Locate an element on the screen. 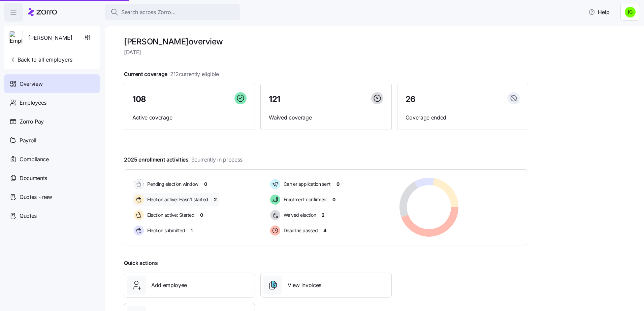 The image size is (644, 311). img: Employer logo is located at coordinates (16, 38).